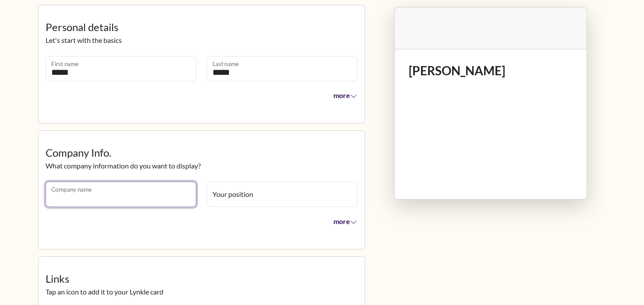 The width and height of the screenshot is (644, 305). Describe the element at coordinates (201, 292) in the screenshot. I see `p: Tap an icon to add it to your Lynkle card` at that location.